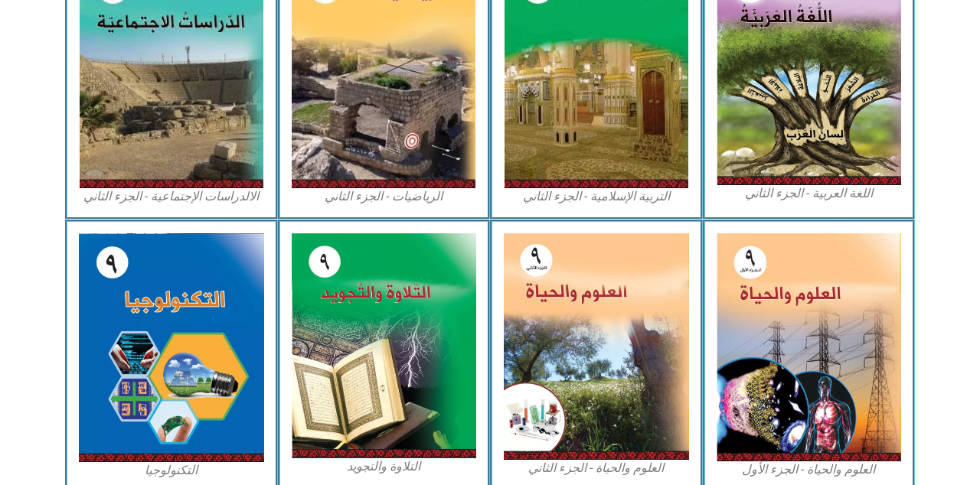  Describe the element at coordinates (384, 467) in the screenshot. I see `figcaption: التلاوة والتجويد` at that location.